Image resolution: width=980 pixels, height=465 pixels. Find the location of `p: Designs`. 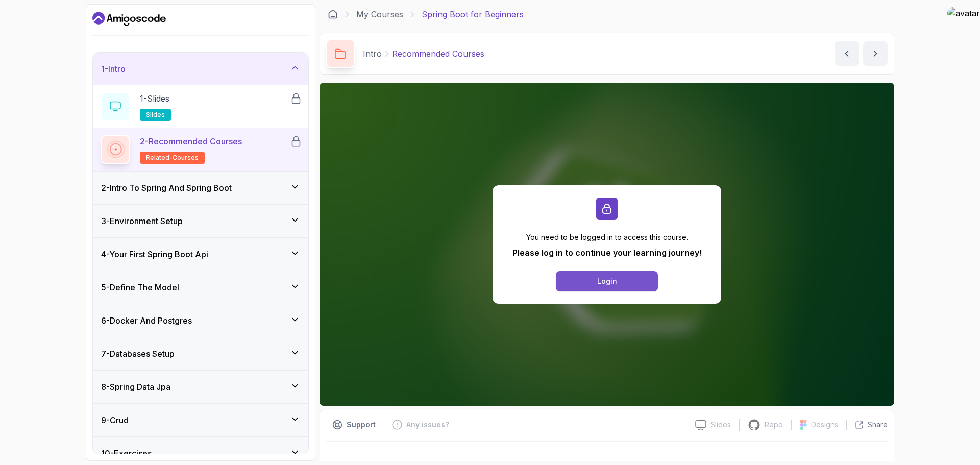

p: Designs is located at coordinates (824, 424).